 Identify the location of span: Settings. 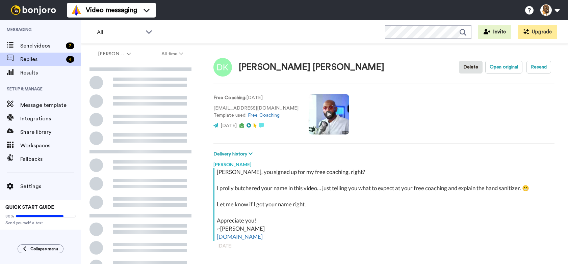
(51, 187).